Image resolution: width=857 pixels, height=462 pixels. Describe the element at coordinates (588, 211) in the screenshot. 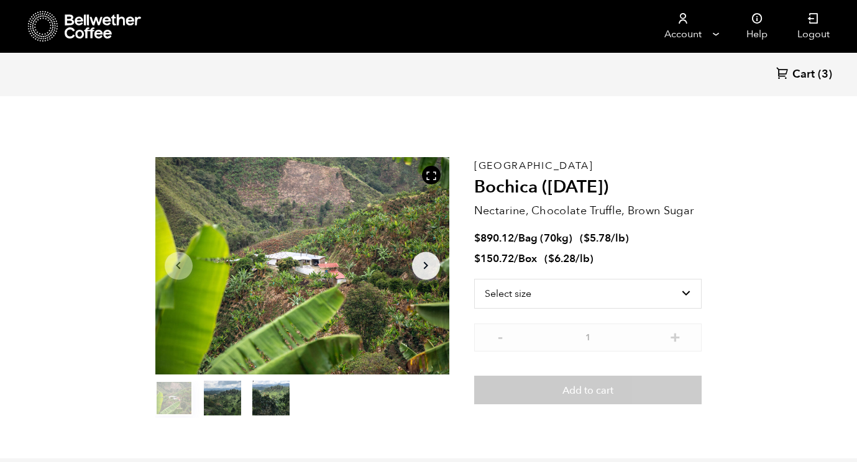

I see `p: Nectarine, Chocolate Truffle, Brown Sugar` at that location.